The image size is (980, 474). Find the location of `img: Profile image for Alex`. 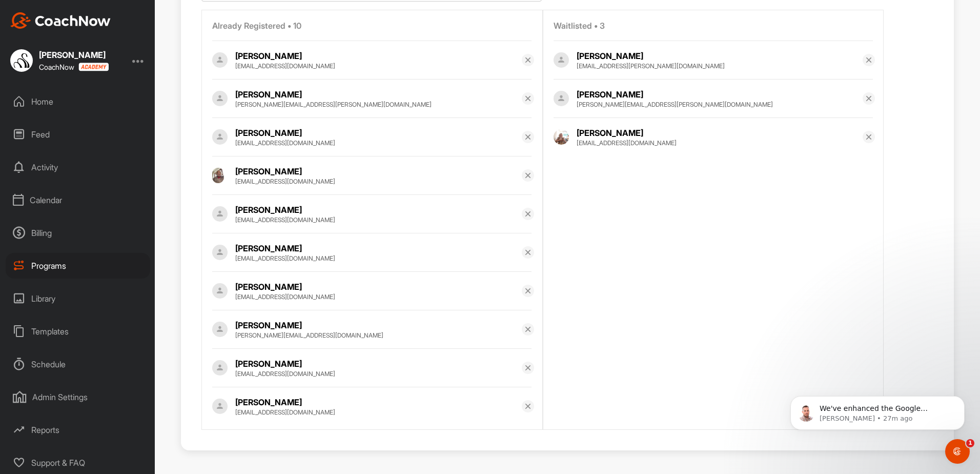

img: Profile image for Alex is located at coordinates (31, 39).